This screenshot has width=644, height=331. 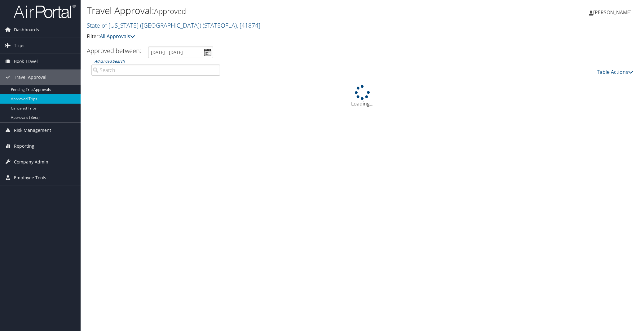 I want to click on input: Advanced Search, so click(x=156, y=70).